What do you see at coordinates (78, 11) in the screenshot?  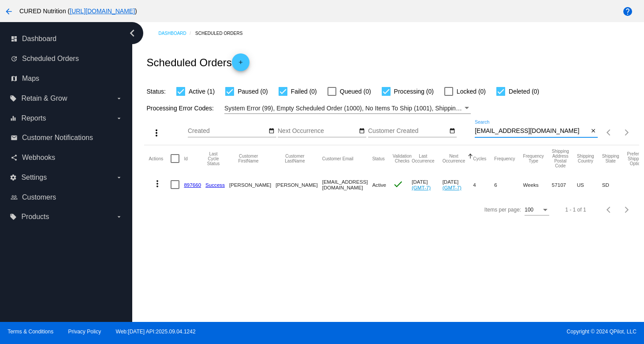 I see `span: CURED Nutrition ( )` at bounding box center [78, 11].